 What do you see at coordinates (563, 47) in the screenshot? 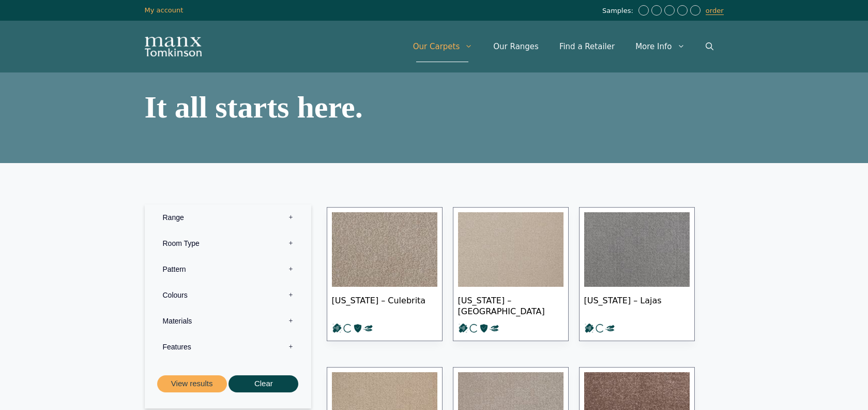
I see `nav: Primary` at bounding box center [563, 47].